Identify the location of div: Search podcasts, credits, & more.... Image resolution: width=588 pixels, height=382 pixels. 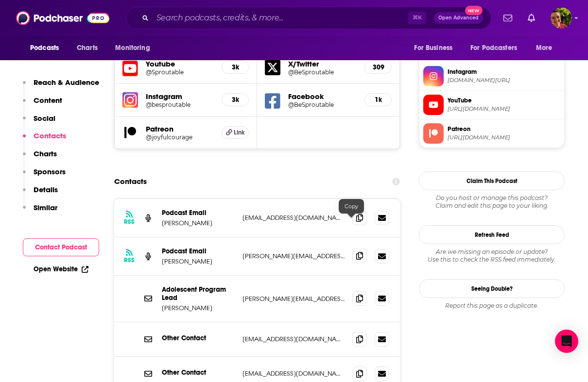
(308, 18).